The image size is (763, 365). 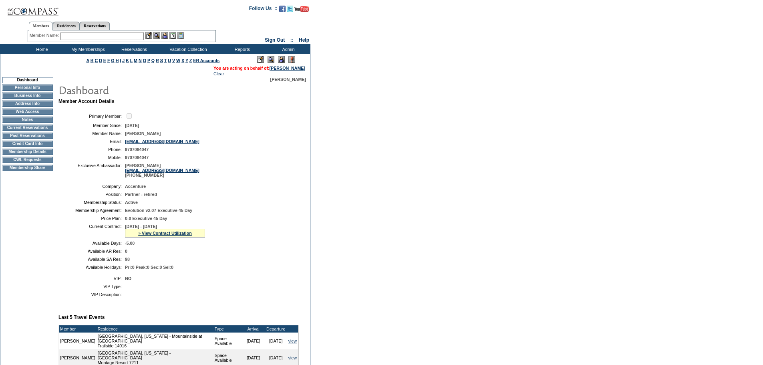 What do you see at coordinates (113, 60) in the screenshot?
I see `a: G` at bounding box center [113, 60].